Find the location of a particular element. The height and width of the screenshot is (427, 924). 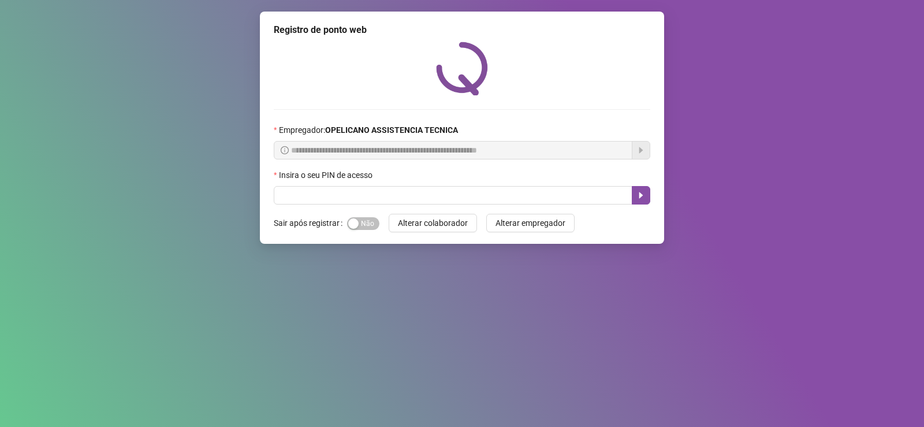

img: QRPoint is located at coordinates (462, 68).